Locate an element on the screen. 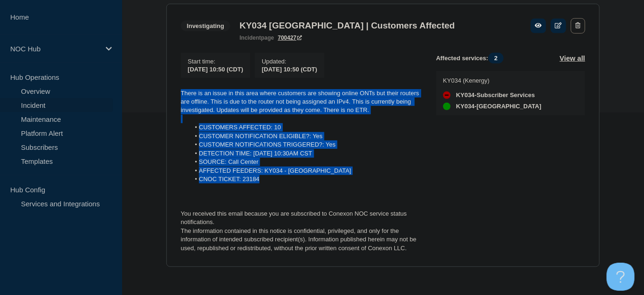 This screenshot has height=295, width=644. li: CUSTOMER NOTIFICATION ELIGIBLE?: Yes is located at coordinates (306, 136).